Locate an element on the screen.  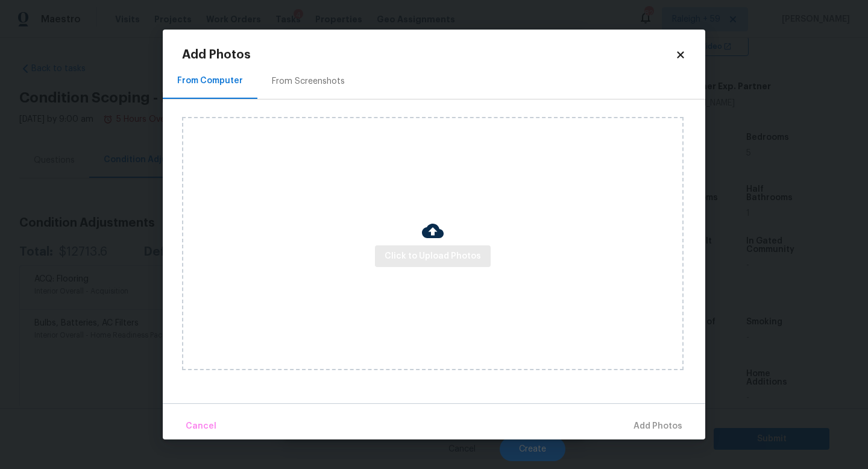
button: Cancel is located at coordinates (201, 426).